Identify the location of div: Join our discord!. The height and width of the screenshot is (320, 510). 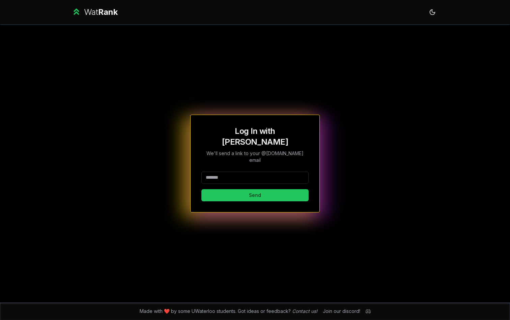
(341, 311).